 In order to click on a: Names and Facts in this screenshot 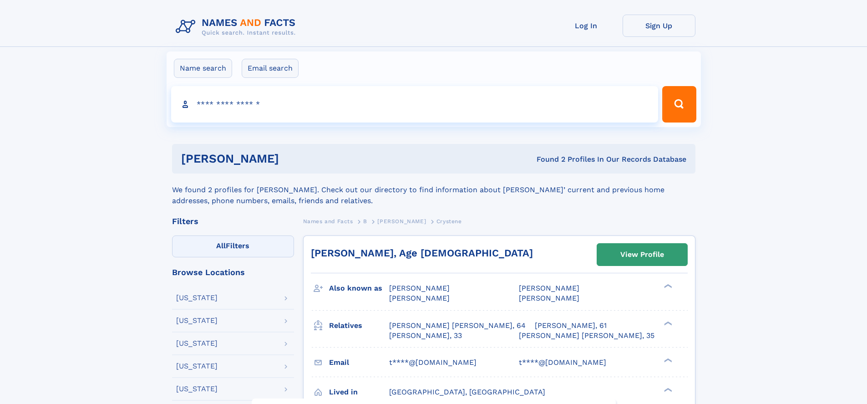, I will do `click(328, 221)`.